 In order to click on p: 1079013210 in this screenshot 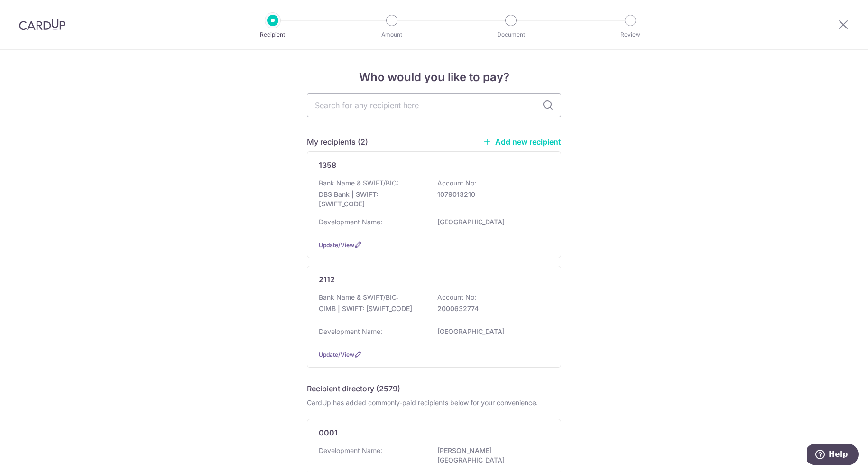, I will do `click(490, 195)`.